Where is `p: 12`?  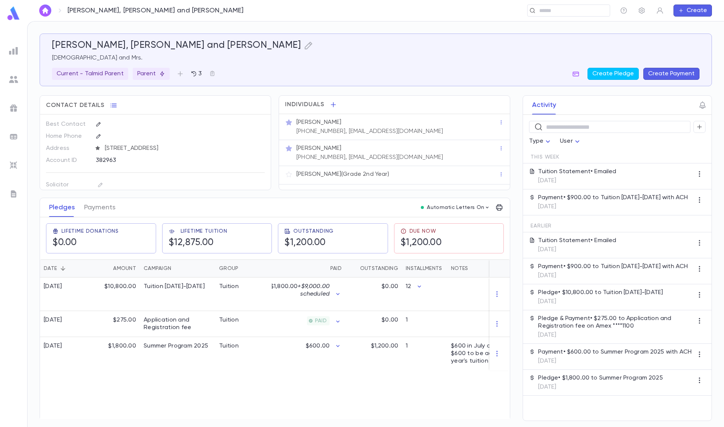
p: 12 is located at coordinates (408, 287).